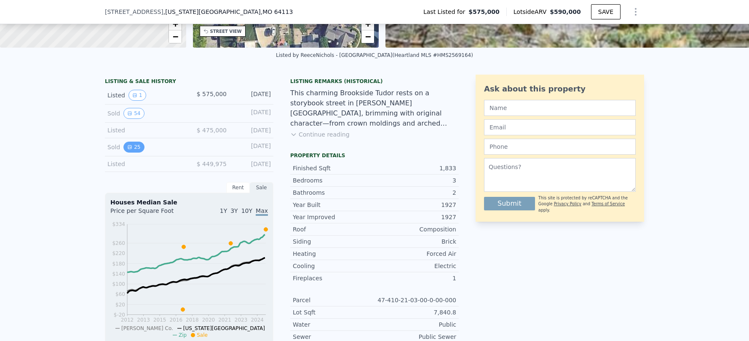  Describe the element at coordinates (415, 337) in the screenshot. I see `div: Public Sewer` at that location.